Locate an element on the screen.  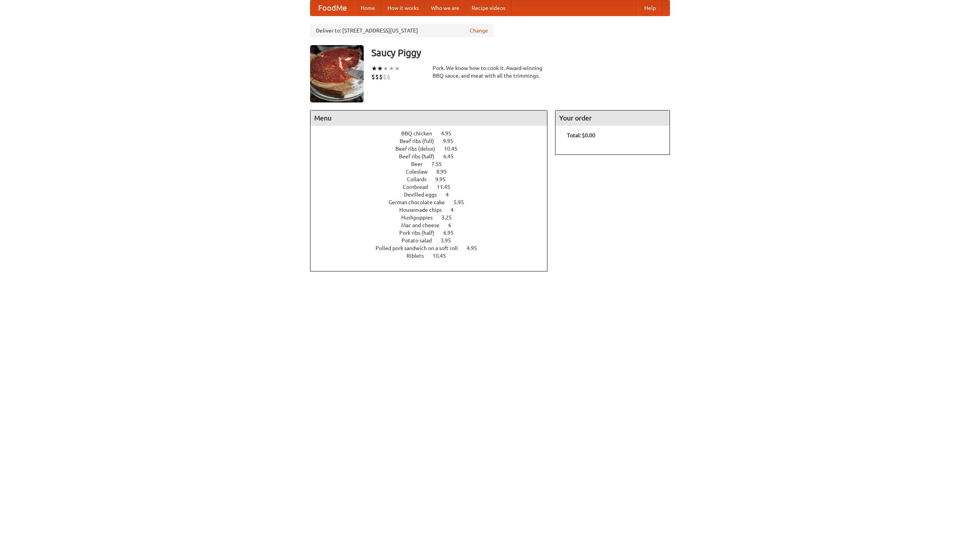
img: angular.jpg is located at coordinates (336, 74).